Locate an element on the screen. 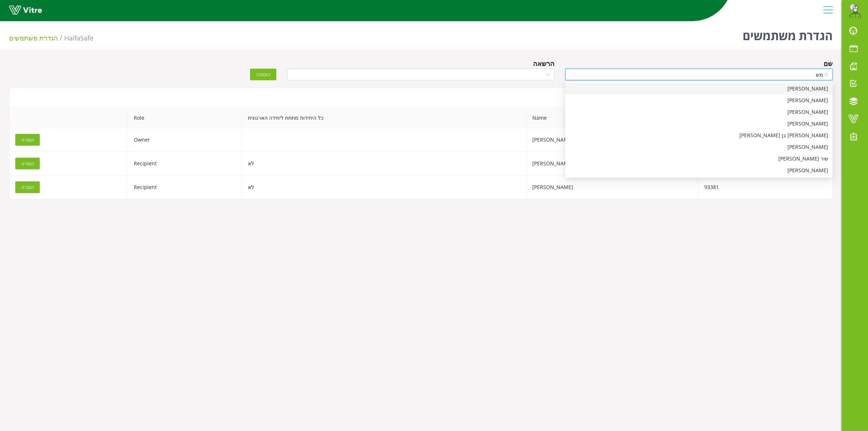 The image size is (868, 431). th: Role is located at coordinates (185, 117).